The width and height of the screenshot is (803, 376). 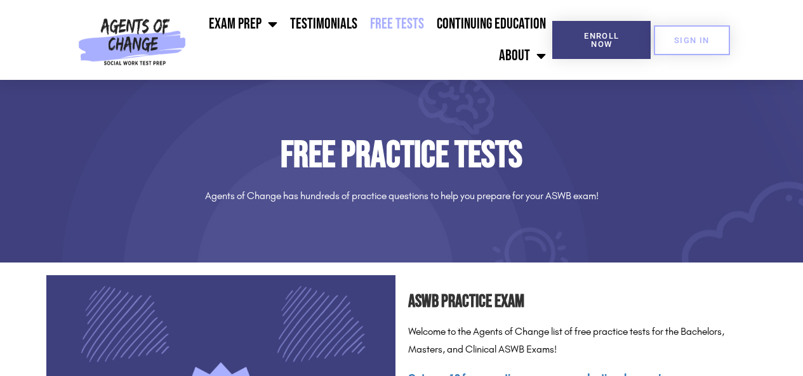 I want to click on a: Continuing Education, so click(x=491, y=24).